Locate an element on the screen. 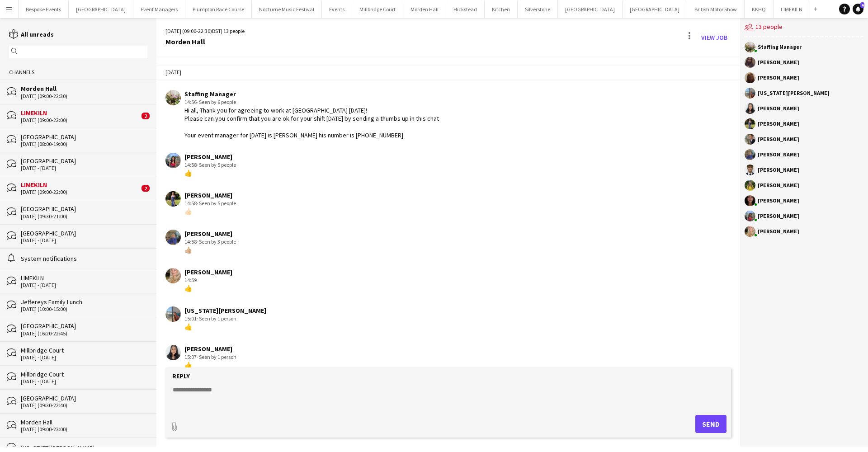 This screenshot has width=868, height=452. span: 4 is located at coordinates (862, 5).